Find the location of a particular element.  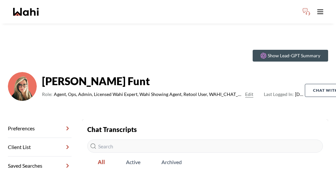

p: Show Lead-GPT Summary is located at coordinates (294, 56).